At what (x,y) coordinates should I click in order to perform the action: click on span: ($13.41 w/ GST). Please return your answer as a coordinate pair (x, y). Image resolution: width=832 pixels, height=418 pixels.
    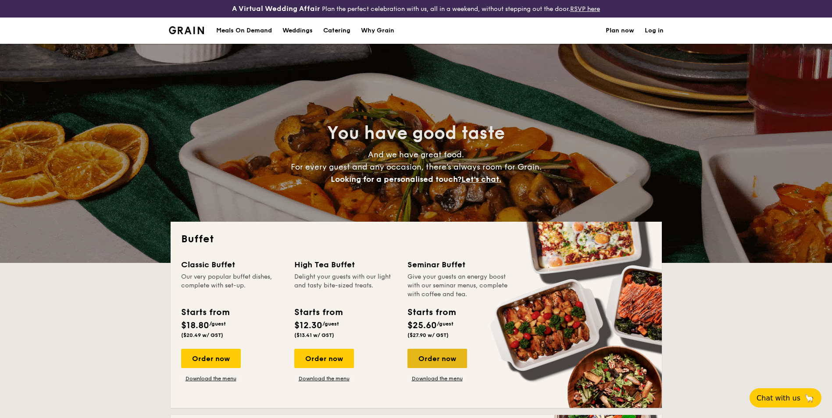
    Looking at the image, I should click on (314, 335).